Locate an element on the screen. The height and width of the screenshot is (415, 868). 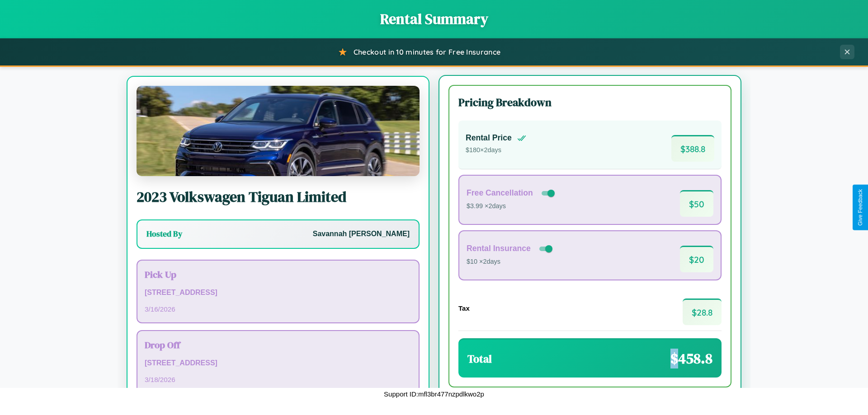
h3: Pick Up is located at coordinates (278, 274).